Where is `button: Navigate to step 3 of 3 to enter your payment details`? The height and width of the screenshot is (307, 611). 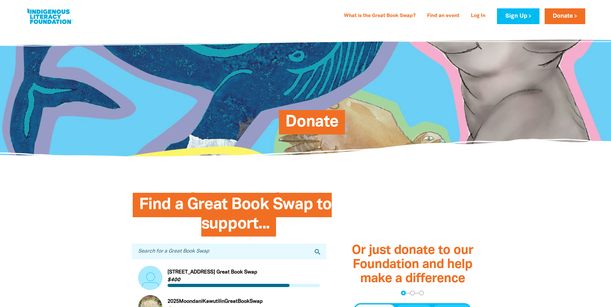 button: Navigate to step 3 of 3 to enter your payment details is located at coordinates (421, 293).